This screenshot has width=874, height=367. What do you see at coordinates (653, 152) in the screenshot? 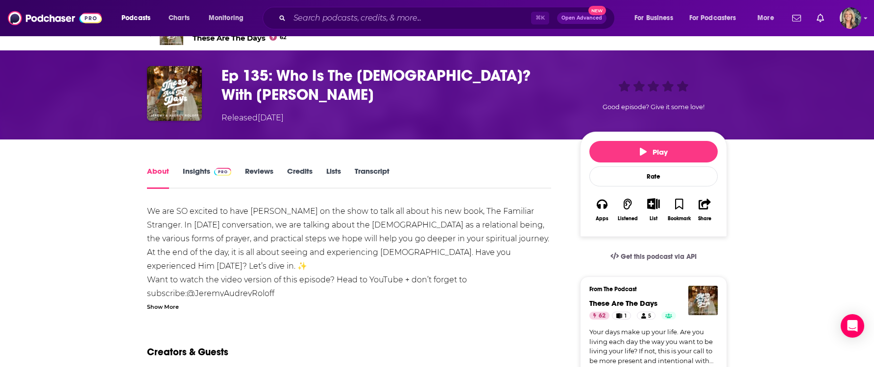
I see `button: Play` at bounding box center [653, 152].